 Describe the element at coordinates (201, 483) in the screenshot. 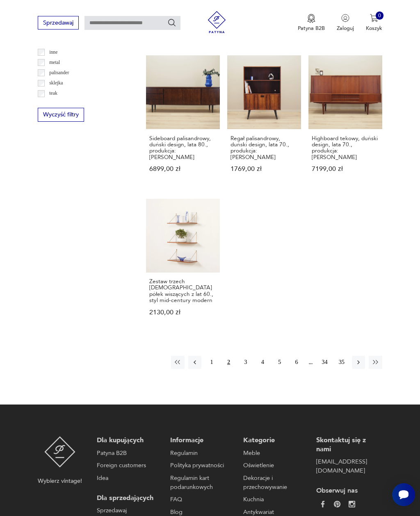

I see `a: Regulamin kart podarunkowych` at that location.